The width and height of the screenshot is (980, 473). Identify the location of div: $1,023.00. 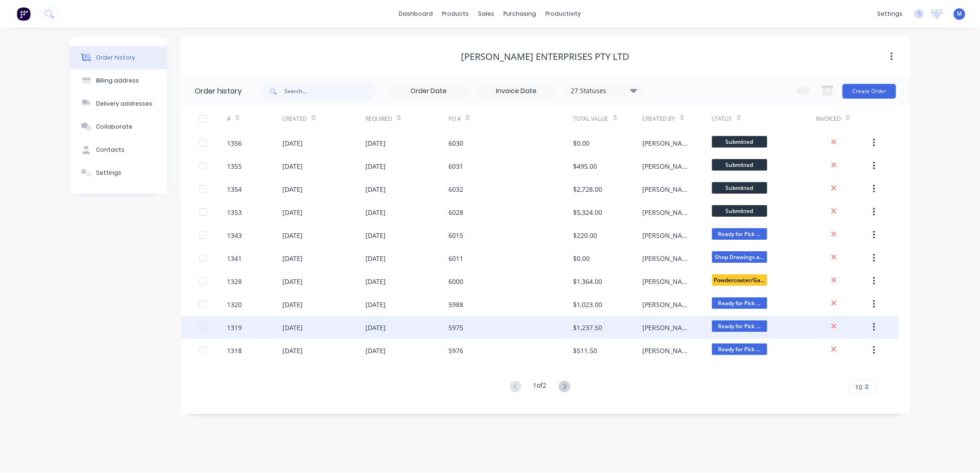
(587, 304).